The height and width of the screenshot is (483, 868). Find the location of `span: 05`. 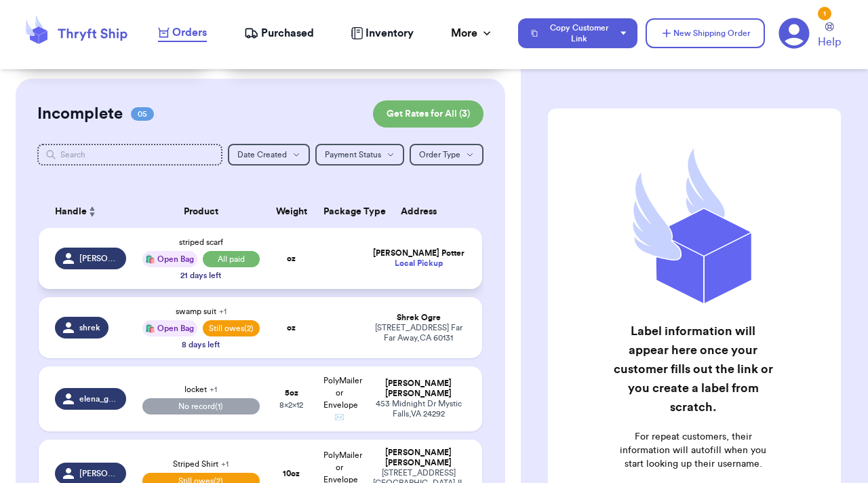

span: 05 is located at coordinates (142, 114).